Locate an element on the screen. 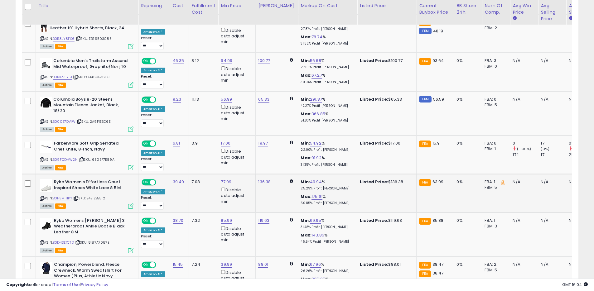 Image resolution: width=594 pixels, height=291 pixels. img: 415hkmgr+bL._SL40_.jpg is located at coordinates (46, 103).